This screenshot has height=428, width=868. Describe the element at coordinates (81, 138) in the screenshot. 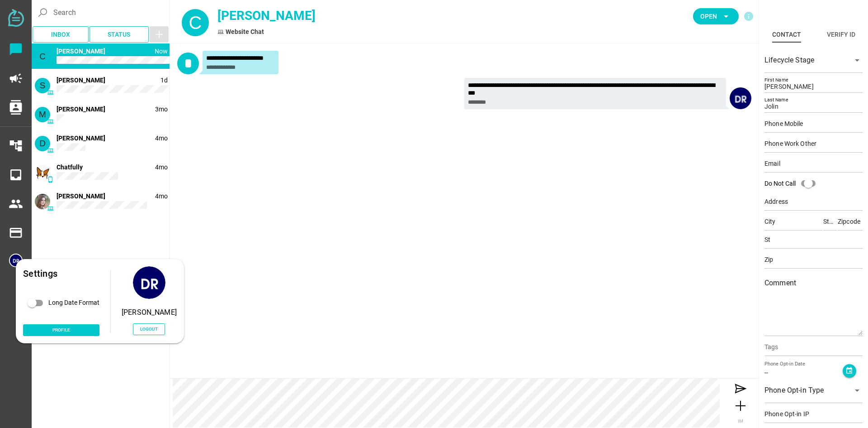

I see `span: 2790045fa0-zBqVXLX2Rcjd9pBAc8ja` at that location.